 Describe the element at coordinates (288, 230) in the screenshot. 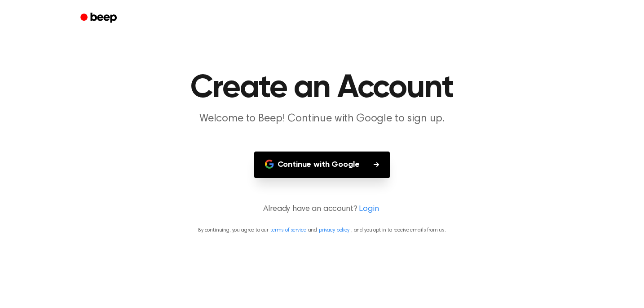

I see `a: terms of service` at that location.